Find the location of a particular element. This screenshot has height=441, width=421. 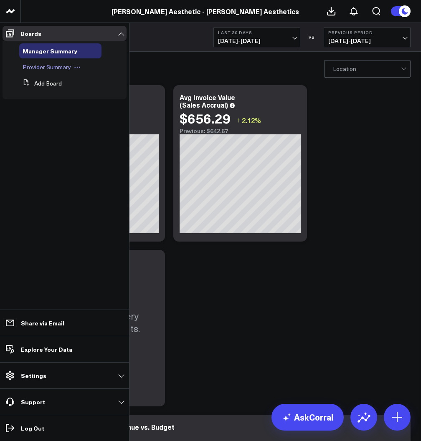

a: Manager Summary is located at coordinates (50, 51).